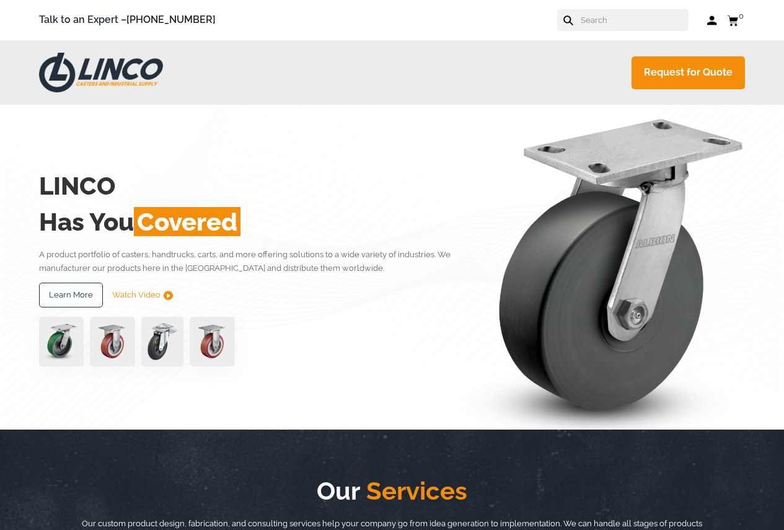 This screenshot has width=784, height=530. What do you see at coordinates (127, 20) in the screenshot?
I see `span: Talk to an Expert –` at bounding box center [127, 20].